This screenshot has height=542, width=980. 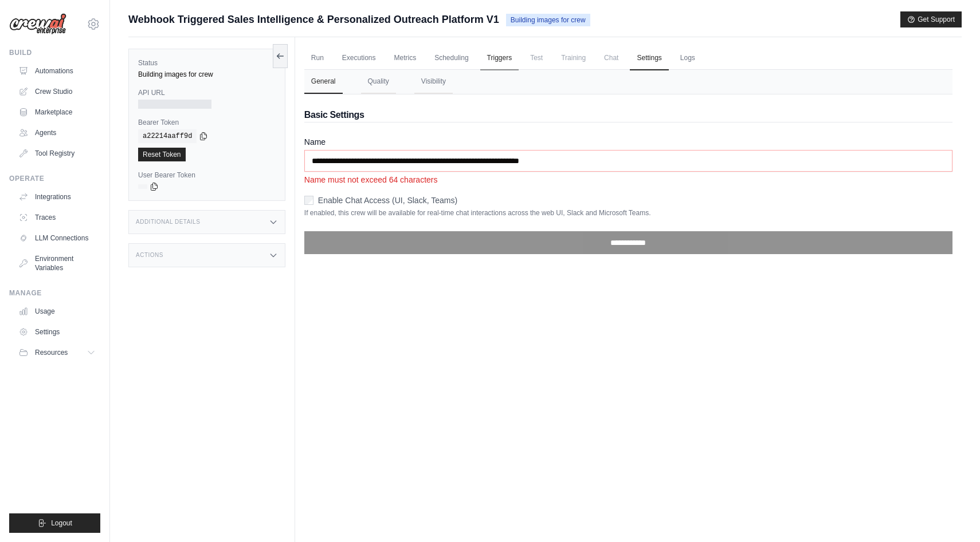 What do you see at coordinates (451, 58) in the screenshot?
I see `a: Scheduling` at bounding box center [451, 58].